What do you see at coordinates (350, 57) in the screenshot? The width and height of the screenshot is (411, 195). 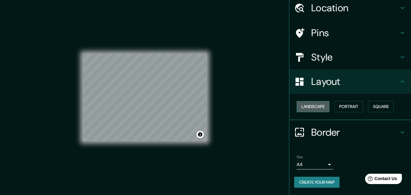 I see `div: Style` at bounding box center [350, 57].